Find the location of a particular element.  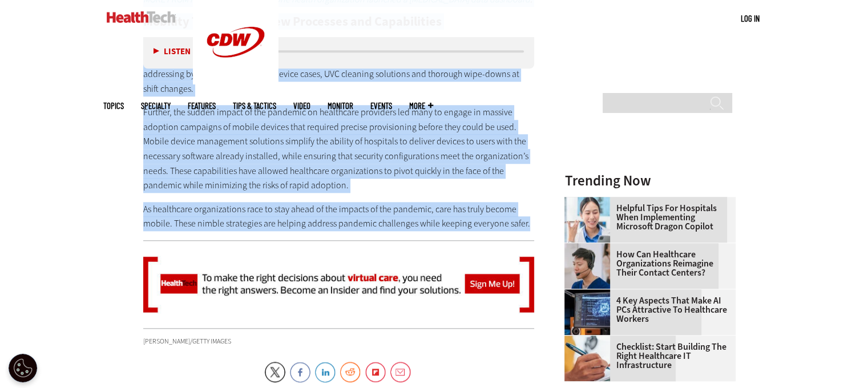

a: Checklist: Start Building the Right Healthcare IT Infrastructure is located at coordinates (647, 356).